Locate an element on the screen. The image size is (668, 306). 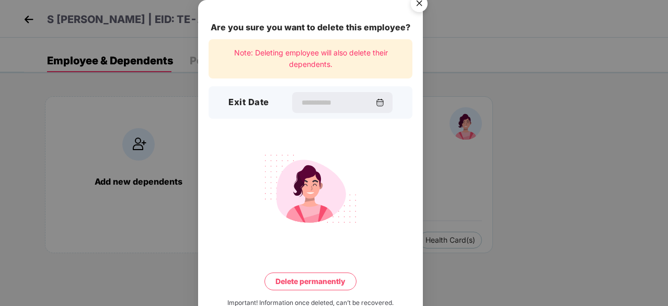
div: Note: Deleting employee will also delete their dependents. is located at coordinates (310, 59).